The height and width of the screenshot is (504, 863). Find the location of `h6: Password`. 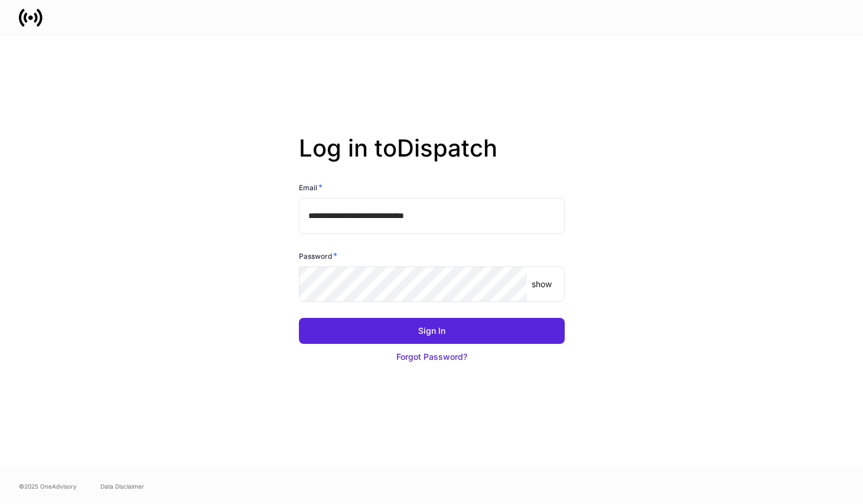

h6: Password is located at coordinates (318, 256).